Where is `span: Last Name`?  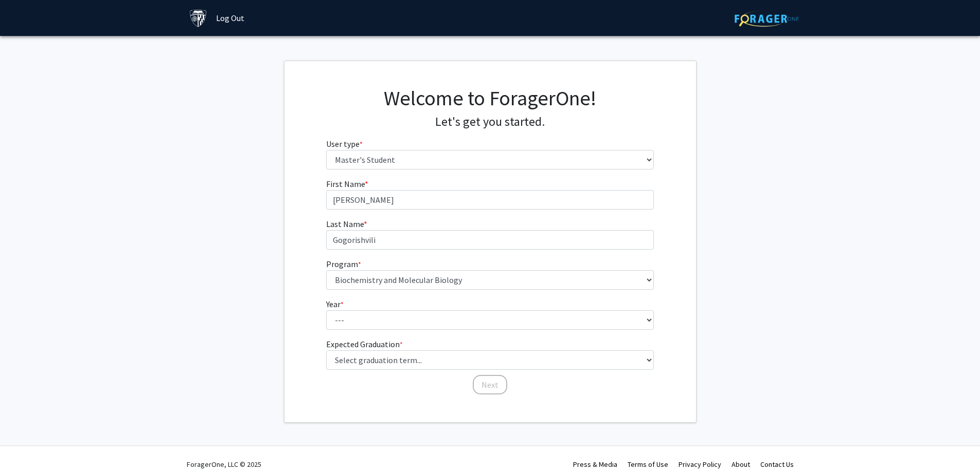 span: Last Name is located at coordinates (344, 224).